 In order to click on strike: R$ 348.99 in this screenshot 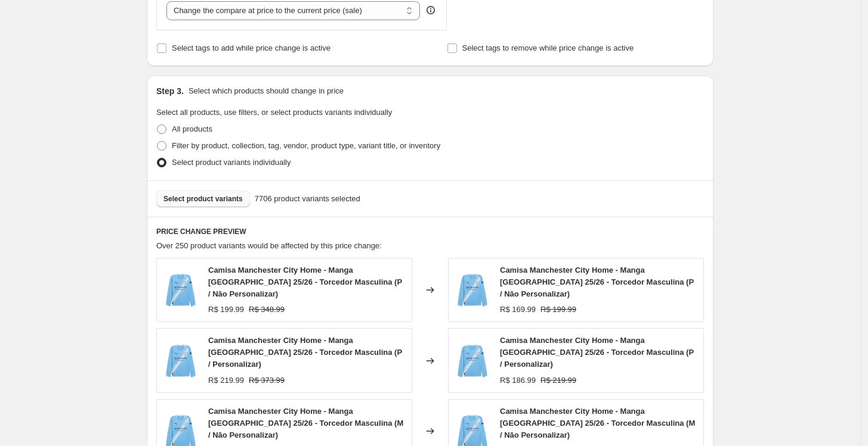, I will do `click(267, 310)`.